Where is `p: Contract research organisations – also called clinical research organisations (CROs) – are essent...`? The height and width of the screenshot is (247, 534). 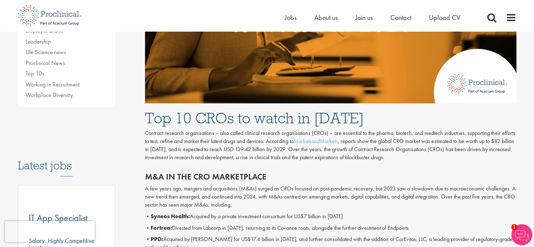
p: Contract research organisations – also called clinical research organisations (CROs) – are essent... is located at coordinates (331, 145).